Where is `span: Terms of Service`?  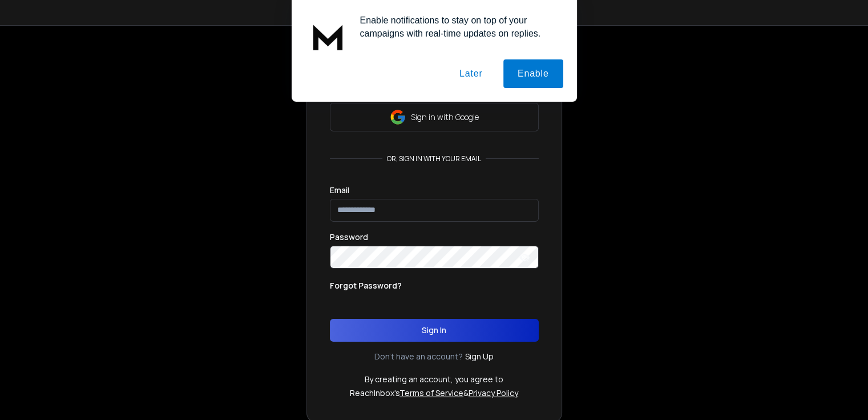
span: Terms of Service is located at coordinates (431, 392).